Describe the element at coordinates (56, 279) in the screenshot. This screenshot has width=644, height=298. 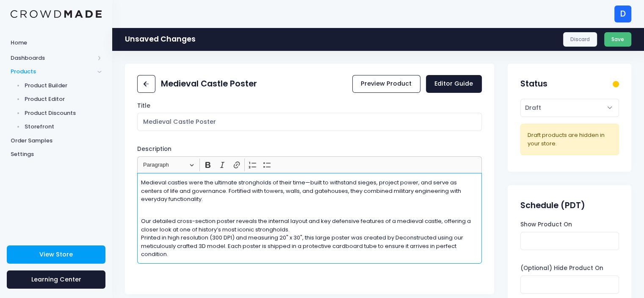
I see `a: Learning Center` at that location.